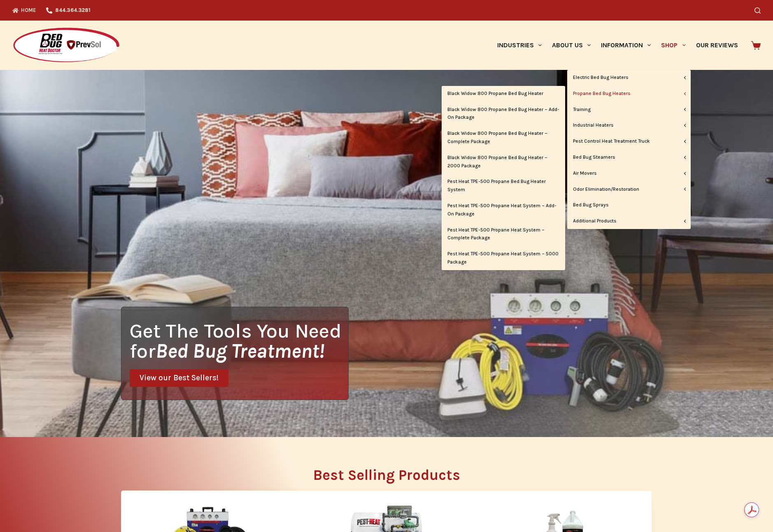  What do you see at coordinates (239, 341) in the screenshot?
I see `h1: Get The Tools You Need for` at bounding box center [239, 341].